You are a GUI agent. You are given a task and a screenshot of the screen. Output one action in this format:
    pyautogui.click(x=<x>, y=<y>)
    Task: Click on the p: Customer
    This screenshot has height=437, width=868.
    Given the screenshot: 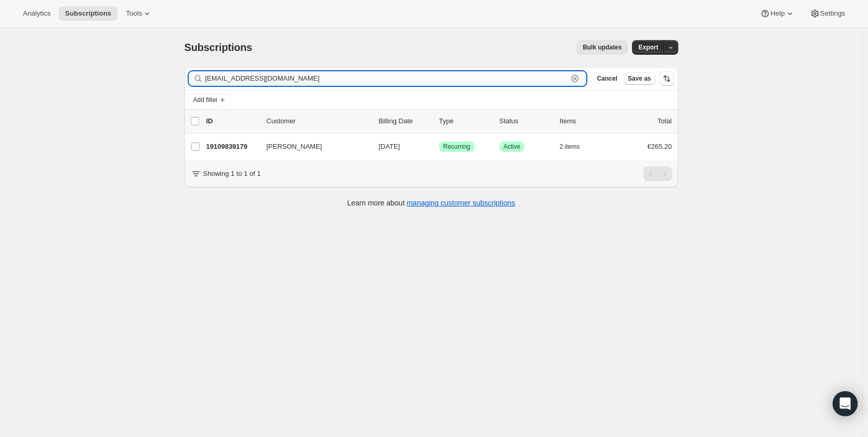 What is the action you would take?
    pyautogui.click(x=319, y=121)
    